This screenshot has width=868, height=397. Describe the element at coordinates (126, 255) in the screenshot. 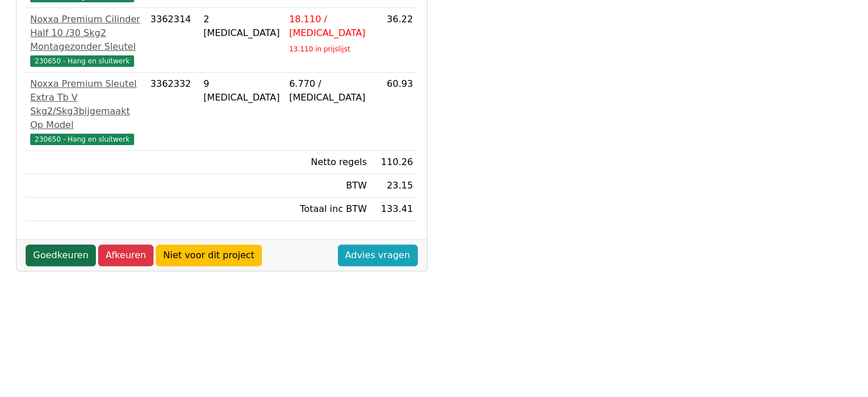

I see `a: Afkeuren` at that location.